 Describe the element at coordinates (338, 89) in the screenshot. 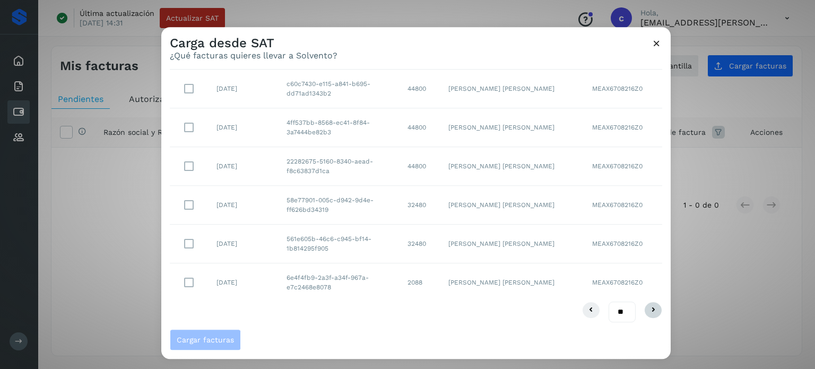

I see `td: c60c7430-e115-a841-b695-dd71ad1343b2` at that location.